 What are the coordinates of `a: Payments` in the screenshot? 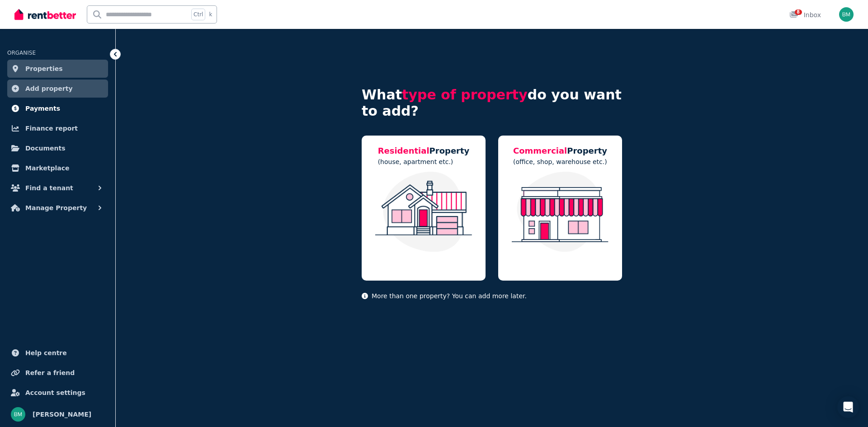 It's located at (57, 108).